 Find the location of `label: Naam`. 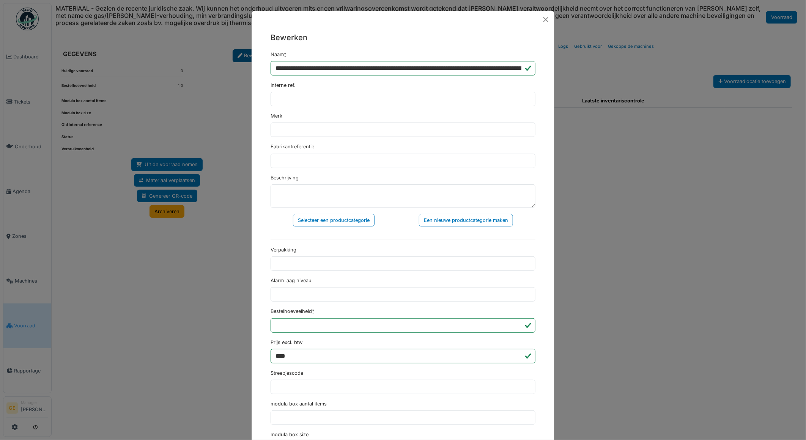

label: Naam is located at coordinates (278, 54).